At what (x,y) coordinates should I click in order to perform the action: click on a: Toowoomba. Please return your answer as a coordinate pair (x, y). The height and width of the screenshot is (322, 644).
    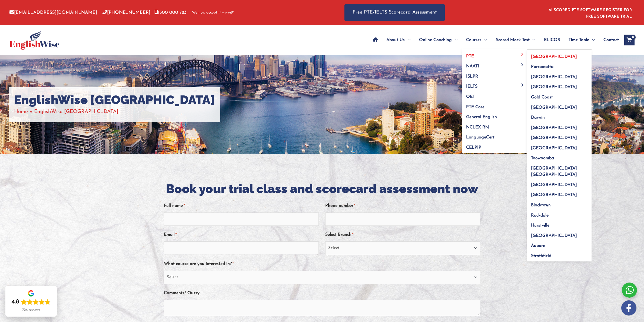
    Looking at the image, I should click on (559, 157).